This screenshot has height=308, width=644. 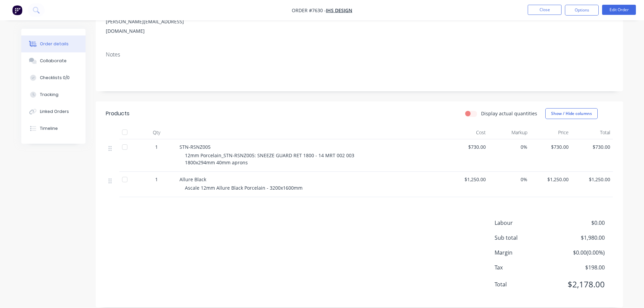 I want to click on button: Timeline, so click(x=53, y=129).